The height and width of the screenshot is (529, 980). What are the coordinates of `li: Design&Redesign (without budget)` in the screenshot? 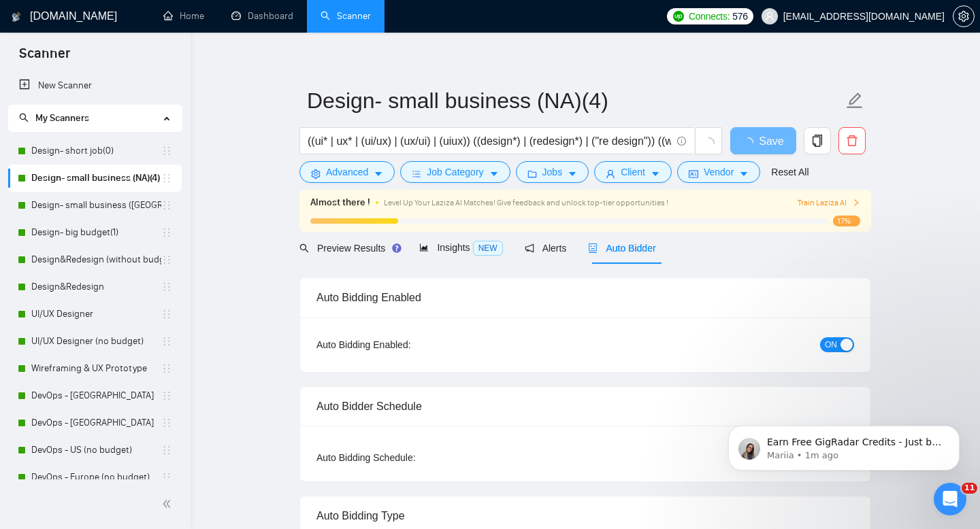 It's located at (95, 260).